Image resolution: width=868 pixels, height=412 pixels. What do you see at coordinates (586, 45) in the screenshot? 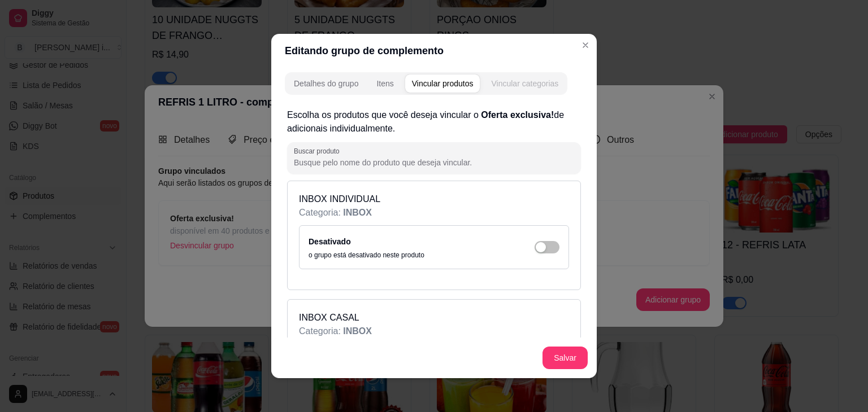
I see `button: Close` at bounding box center [586, 45].